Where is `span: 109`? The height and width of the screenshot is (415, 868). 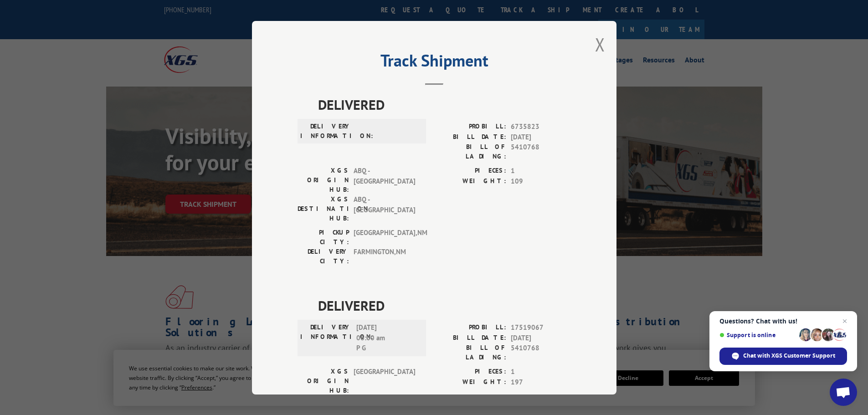 span: 109 is located at coordinates (541, 181).